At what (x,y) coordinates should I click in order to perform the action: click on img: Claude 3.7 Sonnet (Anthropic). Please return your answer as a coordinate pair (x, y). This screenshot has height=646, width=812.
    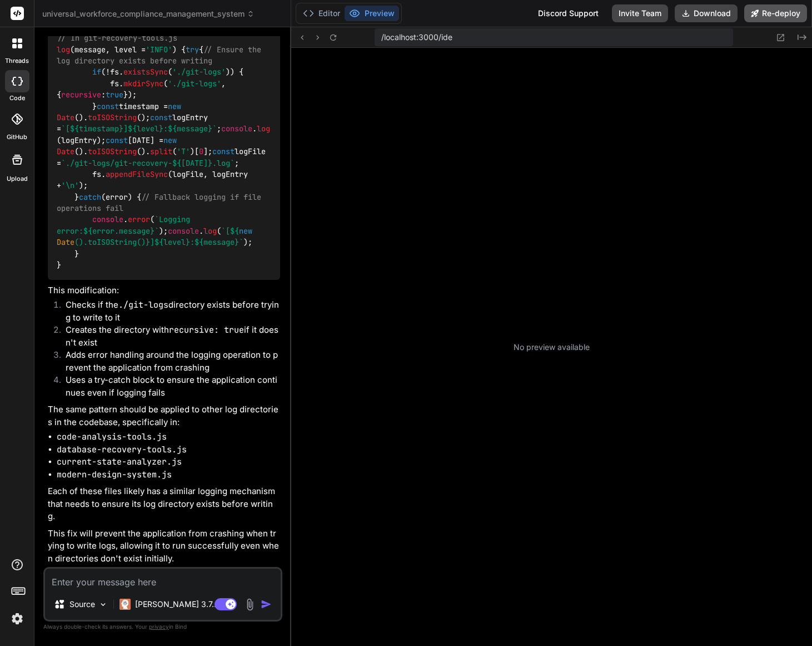
    Looking at the image, I should click on (125, 604).